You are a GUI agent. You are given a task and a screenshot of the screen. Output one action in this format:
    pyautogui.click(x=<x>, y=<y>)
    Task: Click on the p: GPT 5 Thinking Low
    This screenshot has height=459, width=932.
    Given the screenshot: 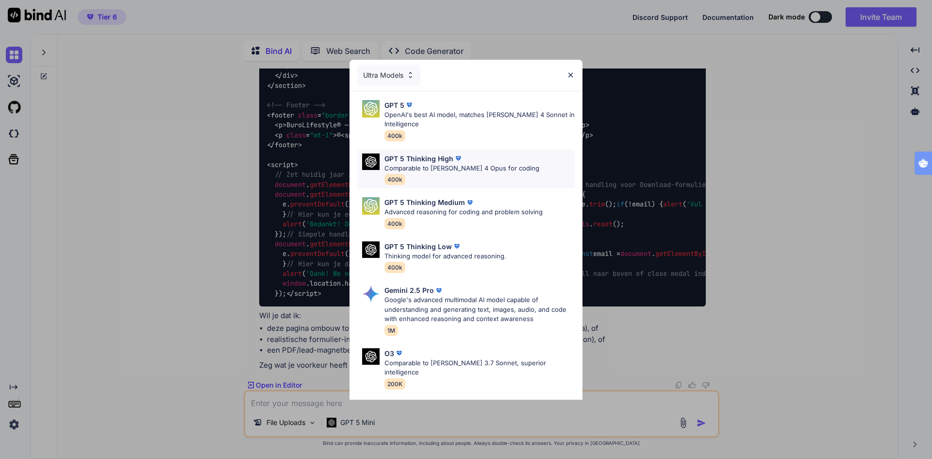 What is the action you would take?
    pyautogui.click(x=418, y=246)
    